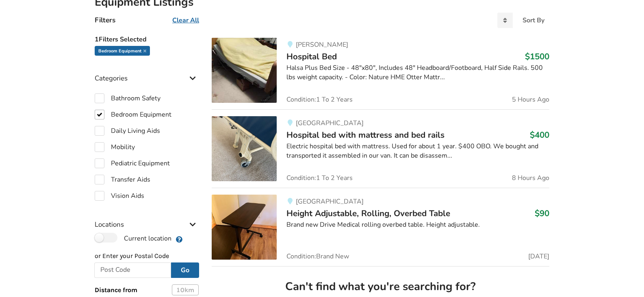 This screenshot has height=297, width=644. Describe the element at coordinates (119, 196) in the screenshot. I see `label: Vision Aids` at that location.